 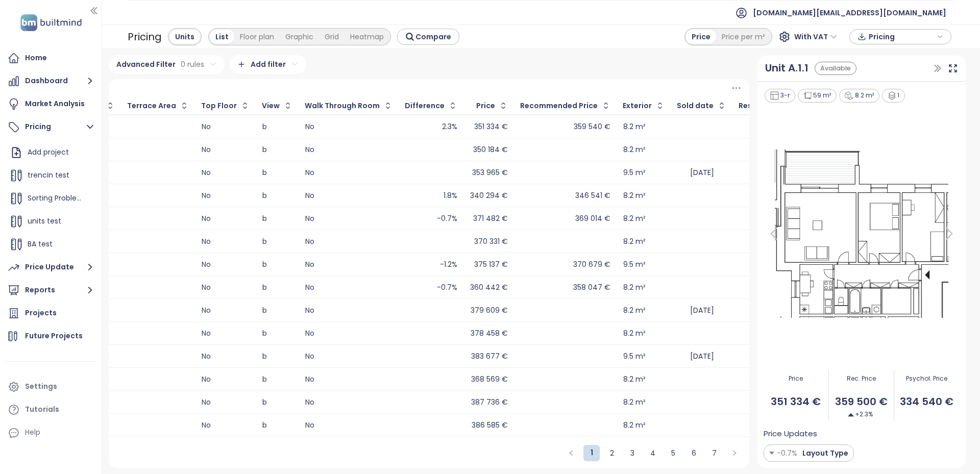 I want to click on li: 7, so click(x=714, y=453).